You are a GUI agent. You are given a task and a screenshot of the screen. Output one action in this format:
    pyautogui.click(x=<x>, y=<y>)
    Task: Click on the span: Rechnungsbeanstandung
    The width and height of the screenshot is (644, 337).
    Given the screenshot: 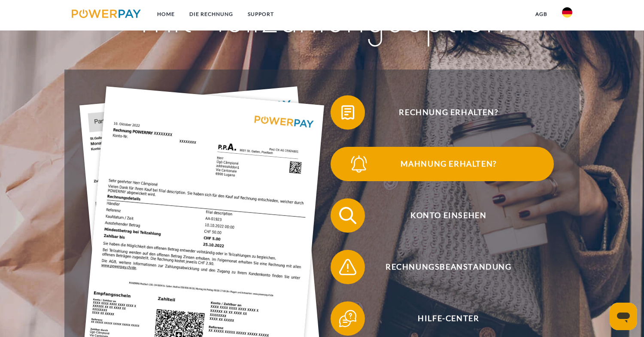 What is the action you would take?
    pyautogui.click(x=449, y=267)
    